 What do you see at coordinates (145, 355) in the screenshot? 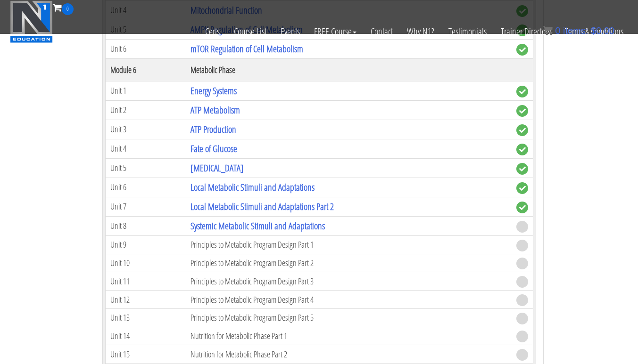
I see `td: Unit 15` at bounding box center [145, 355].